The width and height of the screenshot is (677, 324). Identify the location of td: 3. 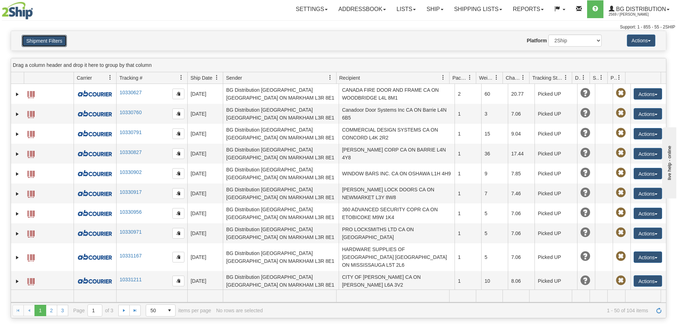
(495, 114).